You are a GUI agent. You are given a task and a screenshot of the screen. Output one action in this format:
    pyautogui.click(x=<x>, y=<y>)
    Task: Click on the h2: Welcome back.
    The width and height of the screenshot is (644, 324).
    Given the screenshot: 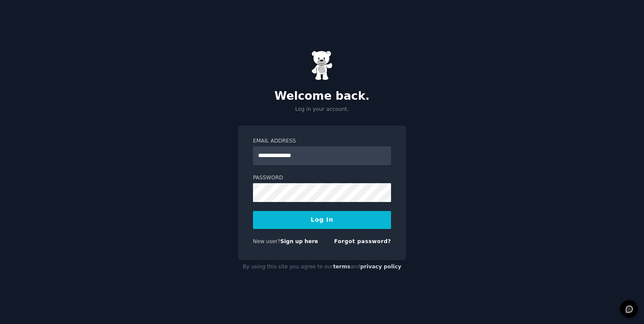 What is the action you would take?
    pyautogui.click(x=322, y=96)
    